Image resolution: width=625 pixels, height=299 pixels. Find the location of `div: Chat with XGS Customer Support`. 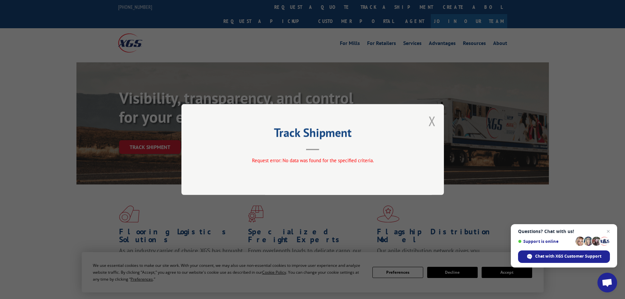

div: Chat with XGS Customer Support is located at coordinates (564, 256).